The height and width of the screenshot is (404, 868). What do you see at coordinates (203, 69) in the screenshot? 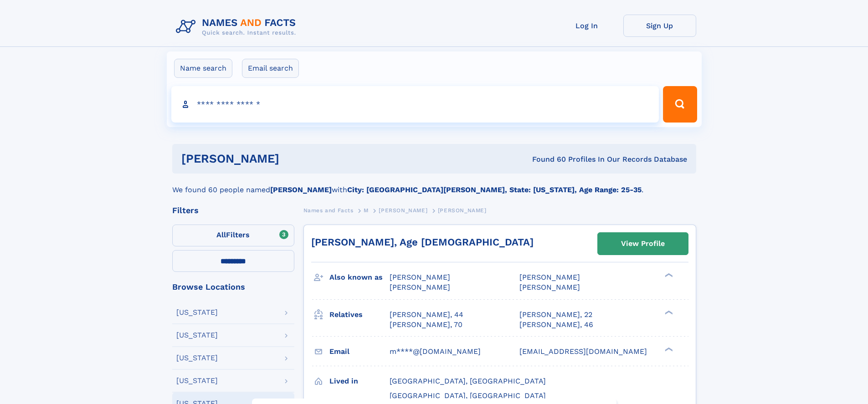
I see `label: Name search` at bounding box center [203, 69].